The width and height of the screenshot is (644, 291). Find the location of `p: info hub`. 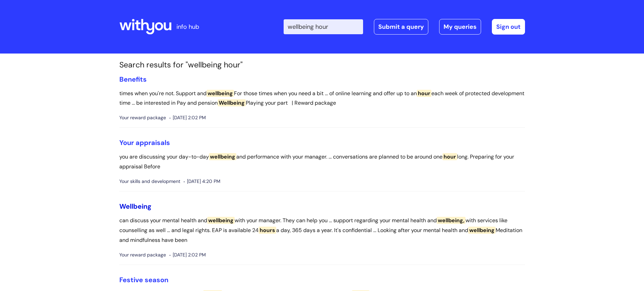

p: info hub is located at coordinates (188, 27).